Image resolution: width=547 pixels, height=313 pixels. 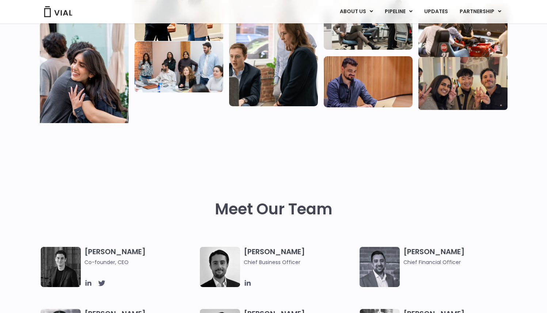 I want to click on img: Eight people standing and sitting in an office, so click(x=179, y=67).